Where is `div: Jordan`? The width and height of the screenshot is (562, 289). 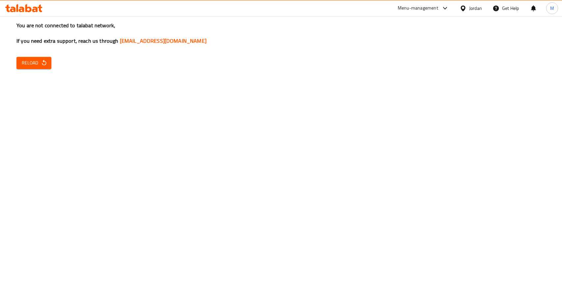
div: Jordan is located at coordinates (476, 8).